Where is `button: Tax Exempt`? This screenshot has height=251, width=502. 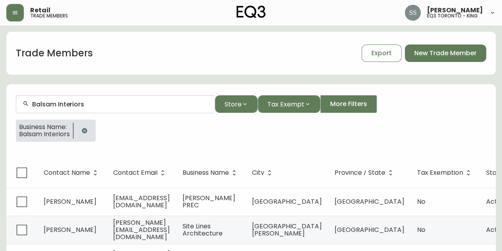 button: Tax Exempt is located at coordinates (289, 104).